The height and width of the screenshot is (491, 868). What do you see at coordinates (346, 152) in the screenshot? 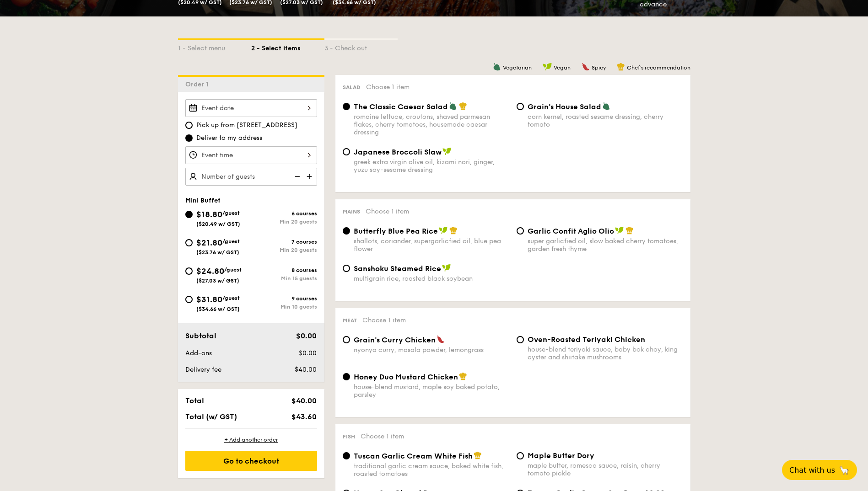
I see `input: Japanese Broccoli Slawgreek extra virgin olive oil, kizami nori, ginger, yuzu soy-sesame dressing` at bounding box center [346, 152].